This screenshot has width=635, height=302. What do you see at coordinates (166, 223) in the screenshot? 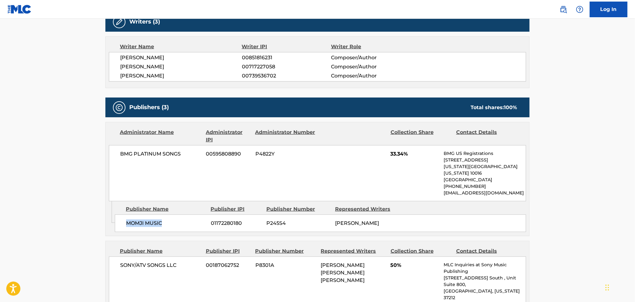
I see `span: MOMJI MUSIC` at bounding box center [166, 223].